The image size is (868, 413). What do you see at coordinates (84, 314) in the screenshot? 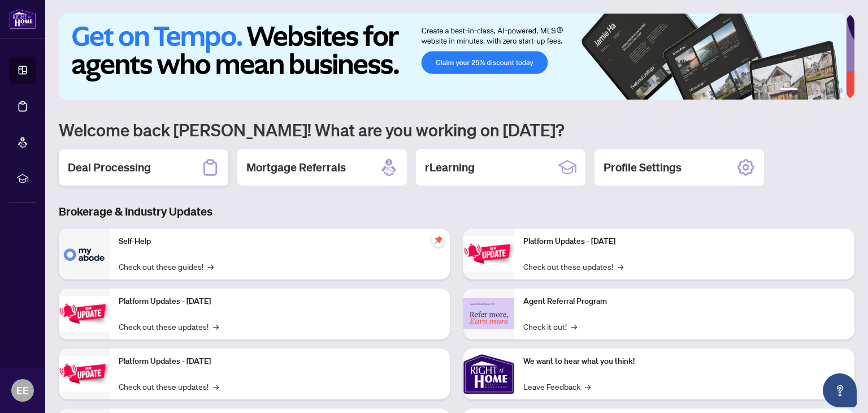
I see `img: Platform Updates - September 16, 2025` at bounding box center [84, 314].